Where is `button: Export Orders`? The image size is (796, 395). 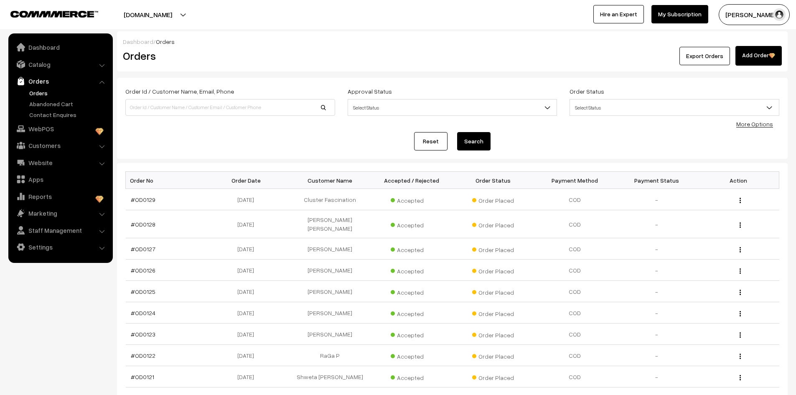 button: Export Orders is located at coordinates (705, 56).